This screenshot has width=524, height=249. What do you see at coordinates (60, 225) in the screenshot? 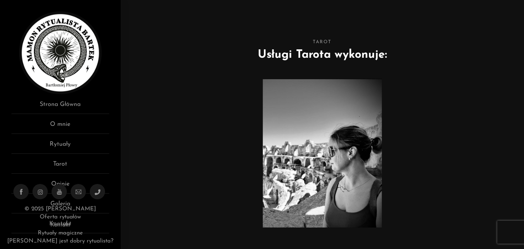
I see `a: Kontakt` at bounding box center [60, 225].